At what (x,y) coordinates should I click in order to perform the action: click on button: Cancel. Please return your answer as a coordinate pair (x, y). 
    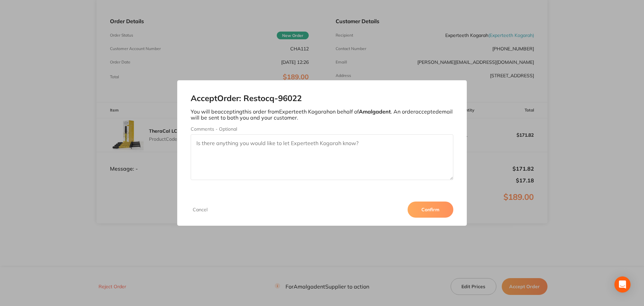
    Looking at the image, I should click on (200, 210).